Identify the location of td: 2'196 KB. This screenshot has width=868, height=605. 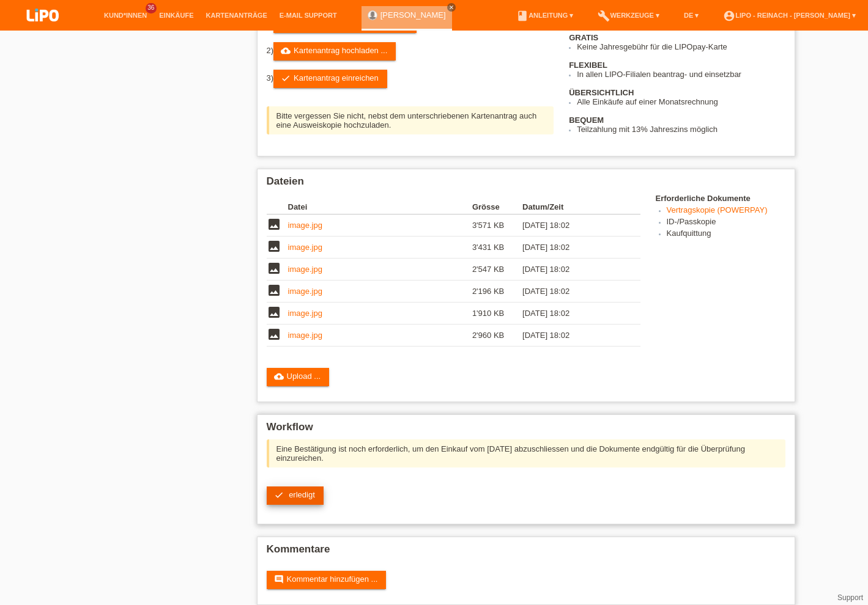
(497, 292).